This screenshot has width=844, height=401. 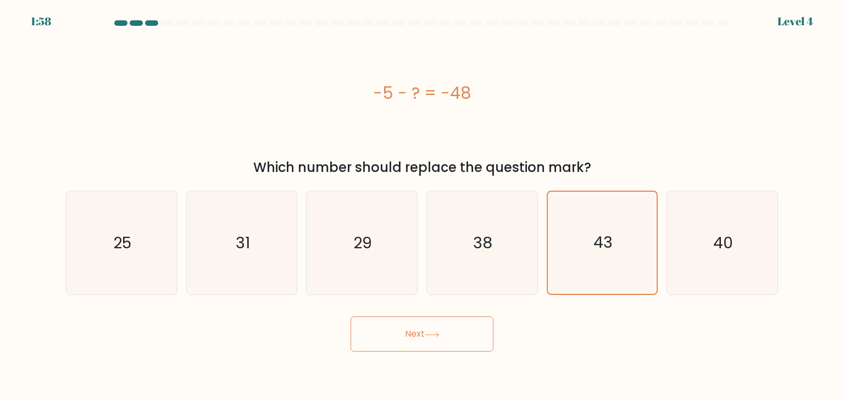 I want to click on text: 40, so click(x=723, y=243).